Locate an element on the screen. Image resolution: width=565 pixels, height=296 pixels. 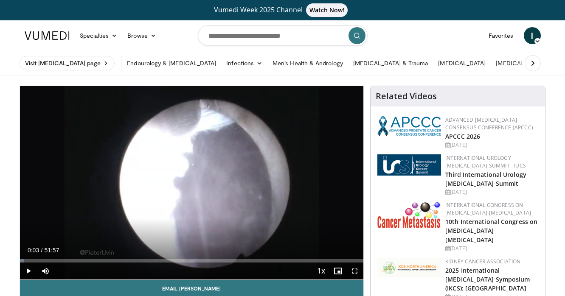
img: 92ba7c40-df22-45a2-8e3f-1ca017a3d5ba.png.150x105_q85_autocrop_double_scale_upscale_version-0.2.png is located at coordinates (409, 126).